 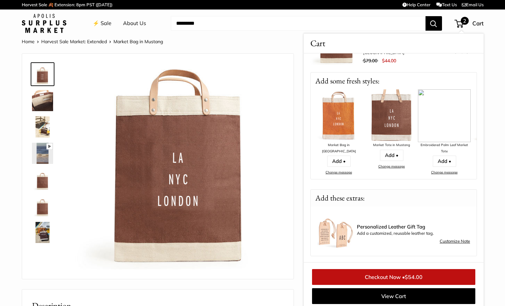 What do you see at coordinates (179, 168) in the screenshot?
I see `img: customizer-prod` at bounding box center [179, 168].